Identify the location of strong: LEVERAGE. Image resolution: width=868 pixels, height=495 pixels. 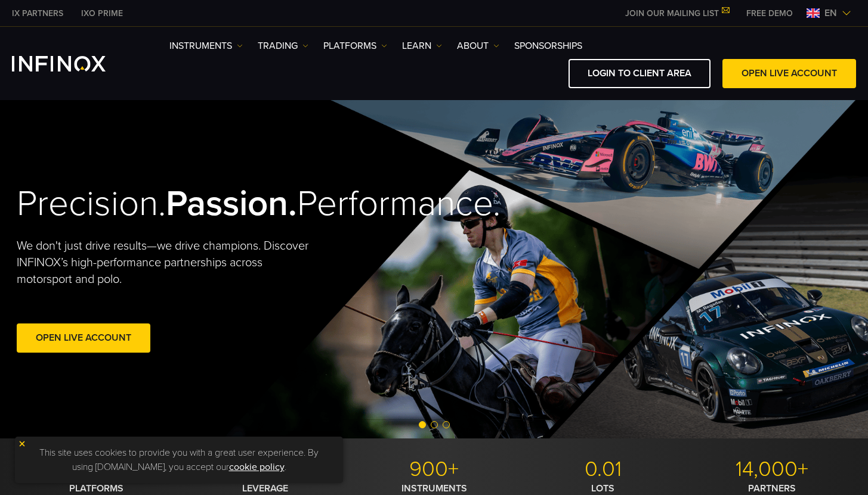
(265, 488).